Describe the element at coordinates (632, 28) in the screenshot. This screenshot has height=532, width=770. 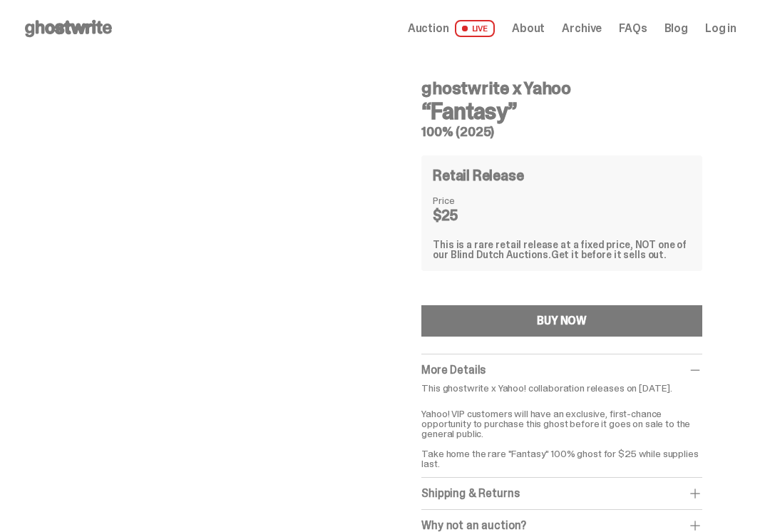
I see `span: FAQs` at that location.